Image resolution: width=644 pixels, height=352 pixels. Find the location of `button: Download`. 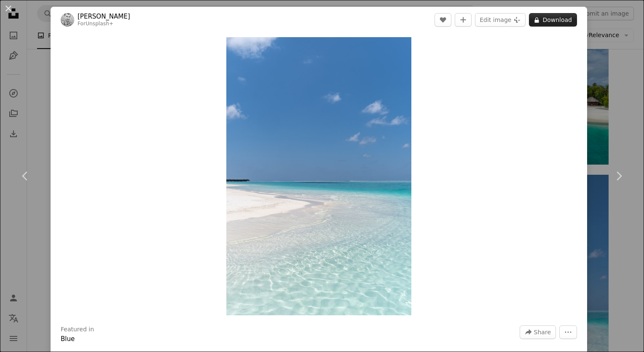

button: Download is located at coordinates (553, 20).